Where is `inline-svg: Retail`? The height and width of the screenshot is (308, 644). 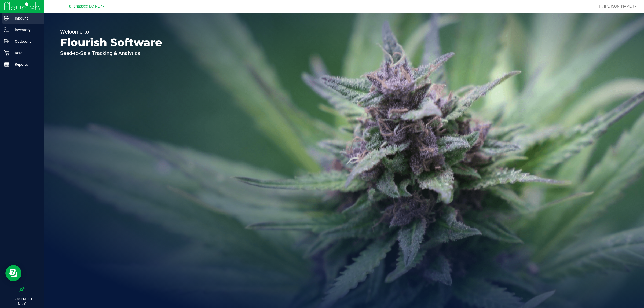
inline-svg: Retail is located at coordinates (7, 53).